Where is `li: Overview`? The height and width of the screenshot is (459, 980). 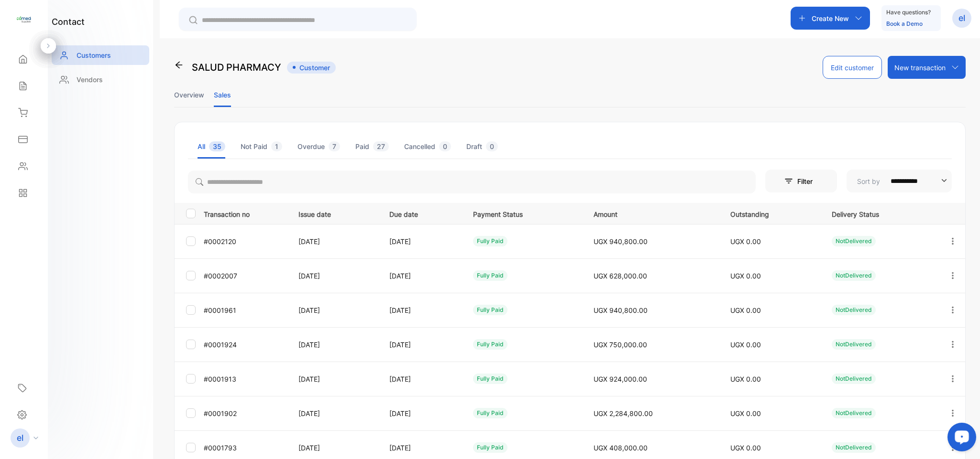 li: Overview is located at coordinates (189, 95).